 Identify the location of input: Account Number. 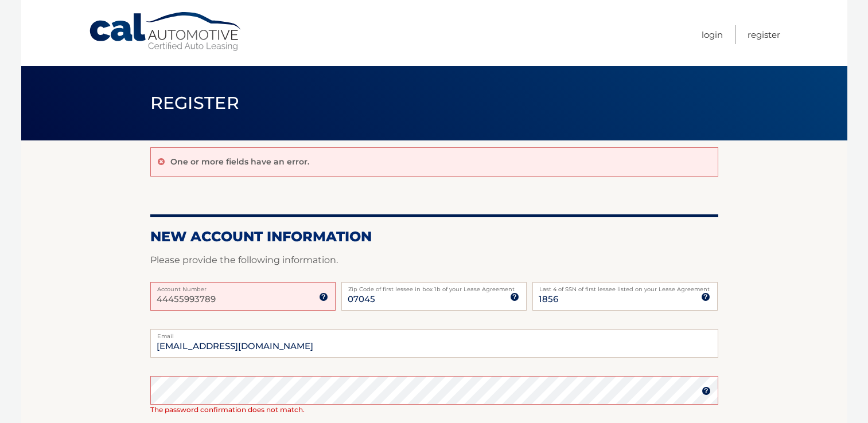
(243, 296).